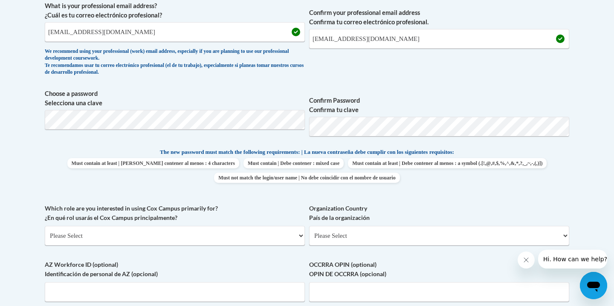 Image resolution: width=614 pixels, height=306 pixels. What do you see at coordinates (439, 105) in the screenshot?
I see `label: Confirm Password Confirma tu clave` at bounding box center [439, 105].